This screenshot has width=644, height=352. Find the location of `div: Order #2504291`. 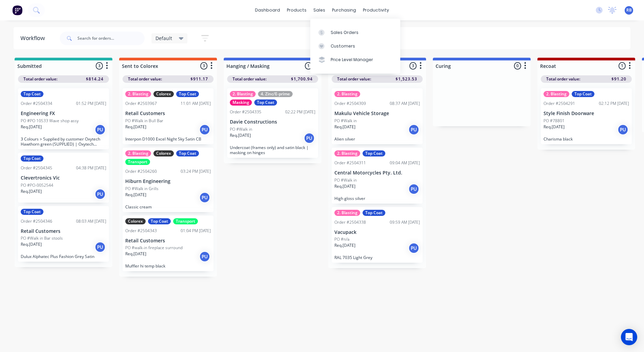

div: Order #2504291 is located at coordinates (559, 104).